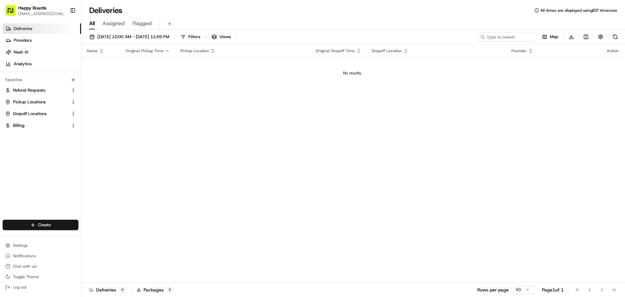  I want to click on button: Log out, so click(40, 287).